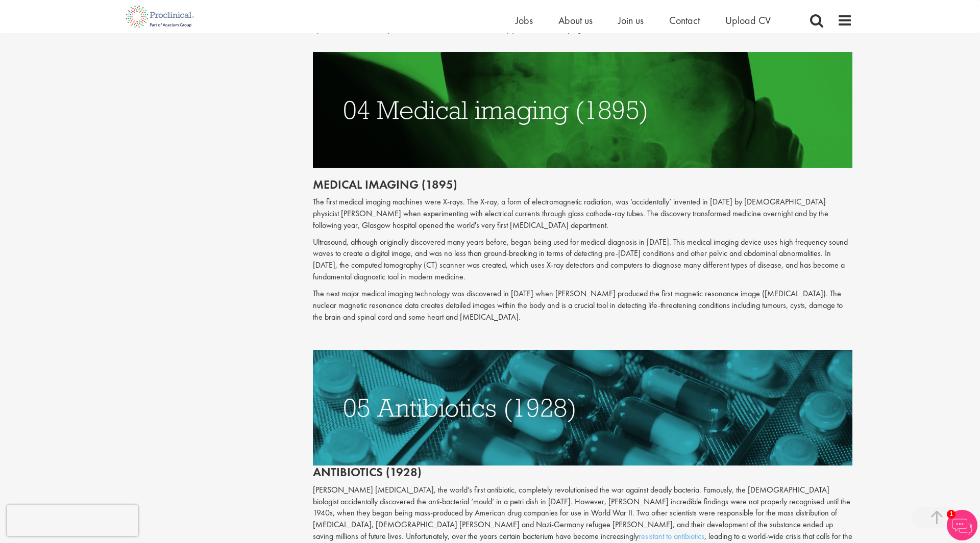 This screenshot has height=543, width=980. I want to click on a: Upload CV, so click(747, 20).